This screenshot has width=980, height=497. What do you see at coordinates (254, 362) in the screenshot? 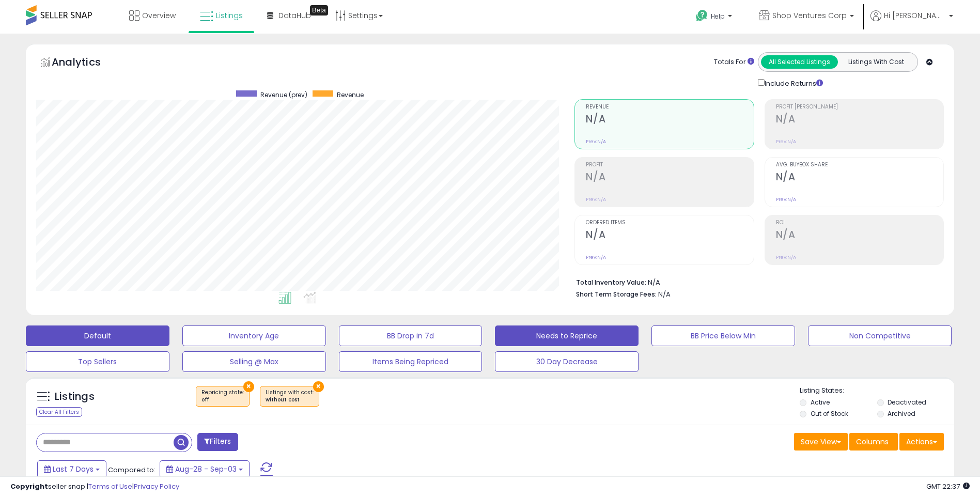
I see `button: Selling @ Max` at bounding box center [254, 362].